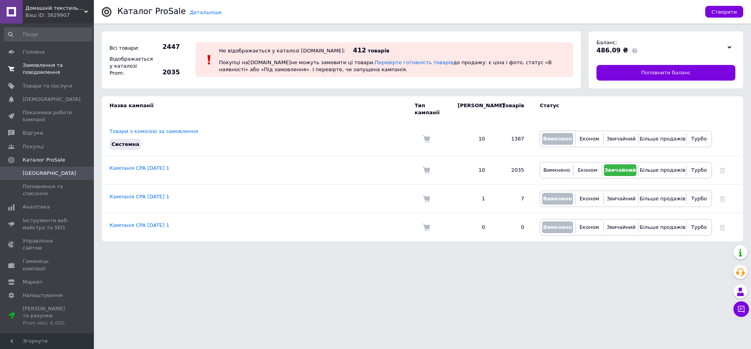 The image size is (751, 349). Describe the element at coordinates (378, 50) in the screenshot. I see `span: товарів` at that location.